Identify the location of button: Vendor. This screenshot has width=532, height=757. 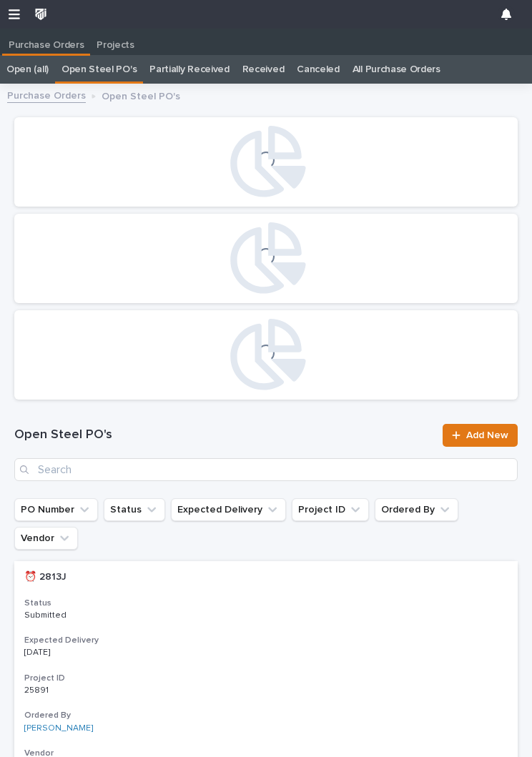
(45, 538).